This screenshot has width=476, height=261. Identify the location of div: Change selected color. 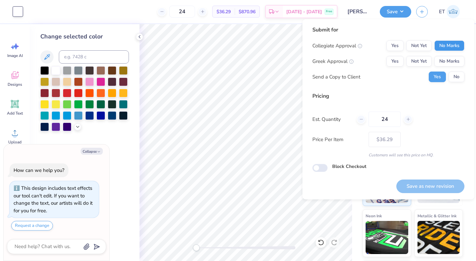
(85, 36).